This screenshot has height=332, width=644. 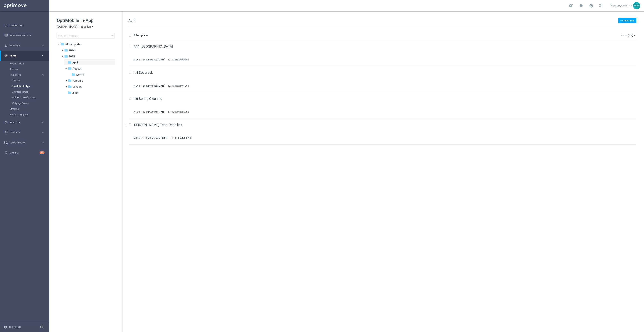 What do you see at coordinates (78, 80) in the screenshot?
I see `span: February` at bounding box center [78, 80].